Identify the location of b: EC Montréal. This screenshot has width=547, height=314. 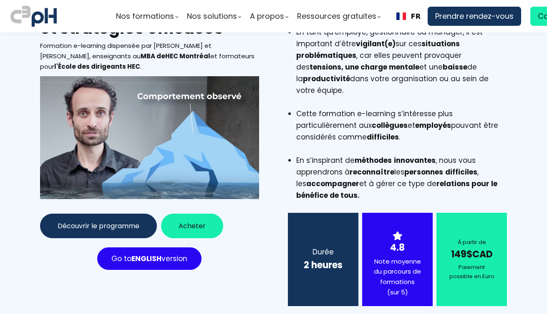
(188, 56).